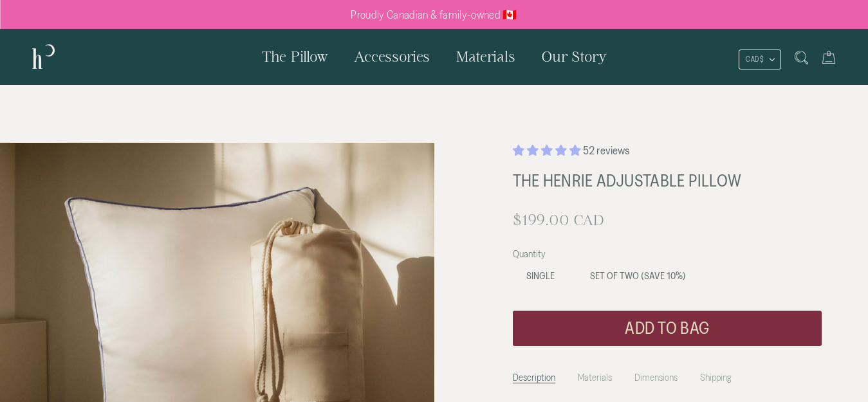  What do you see at coordinates (485, 56) in the screenshot?
I see `span: Materials` at bounding box center [485, 56].